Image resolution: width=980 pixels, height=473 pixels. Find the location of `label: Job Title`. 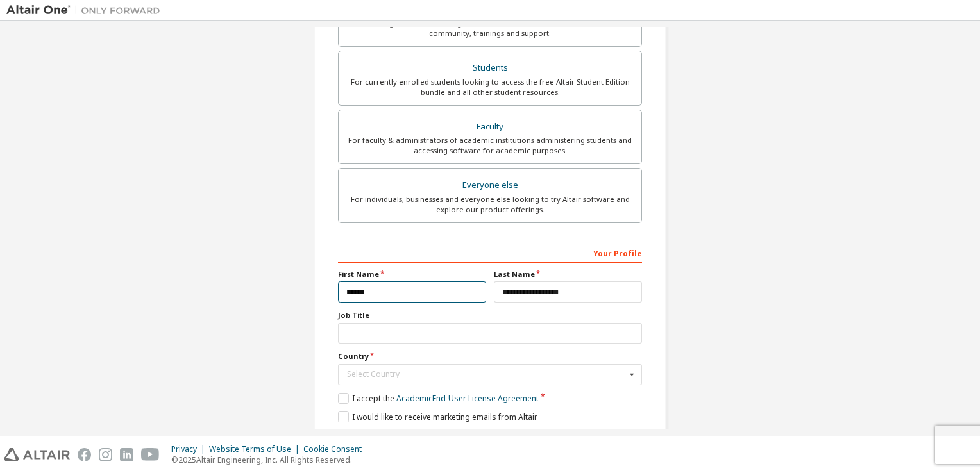

label: Job Title is located at coordinates (490, 315).